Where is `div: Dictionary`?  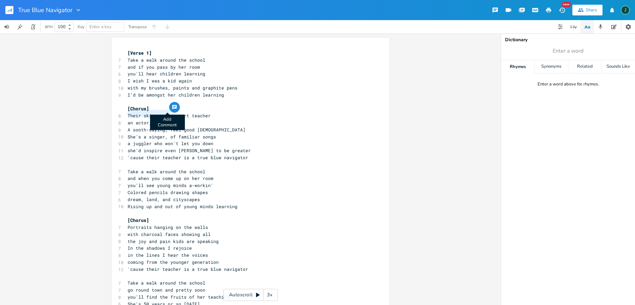
div: Dictionary is located at coordinates (568, 40).